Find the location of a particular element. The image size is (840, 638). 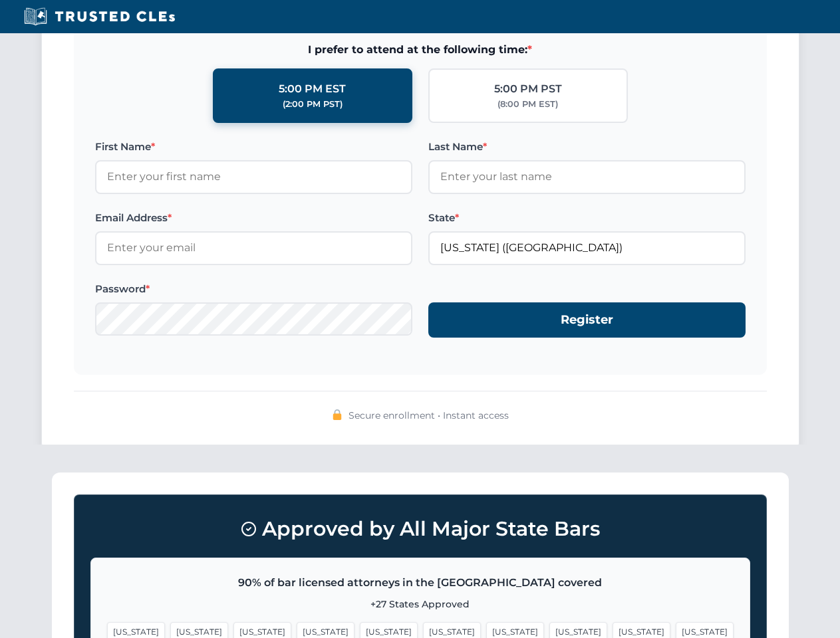

label: Email Address is located at coordinates (253, 218).